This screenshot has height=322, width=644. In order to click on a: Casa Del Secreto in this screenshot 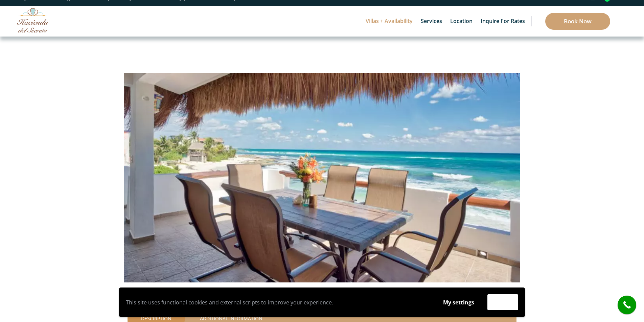, I will do `click(154, 291)`.